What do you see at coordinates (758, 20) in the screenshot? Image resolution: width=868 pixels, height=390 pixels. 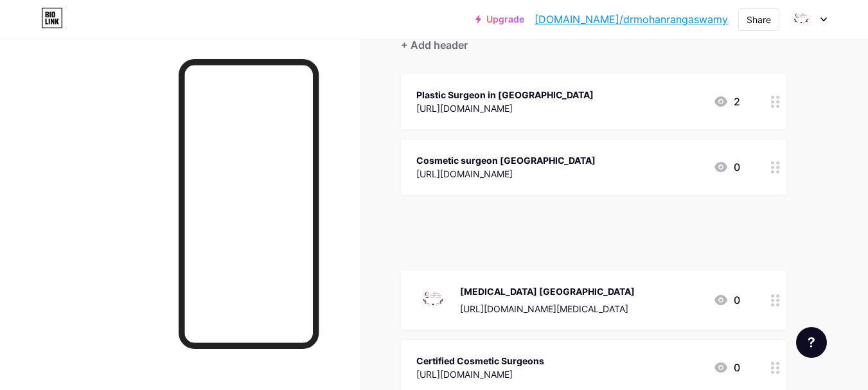 I see `div: Share` at bounding box center [758, 20].